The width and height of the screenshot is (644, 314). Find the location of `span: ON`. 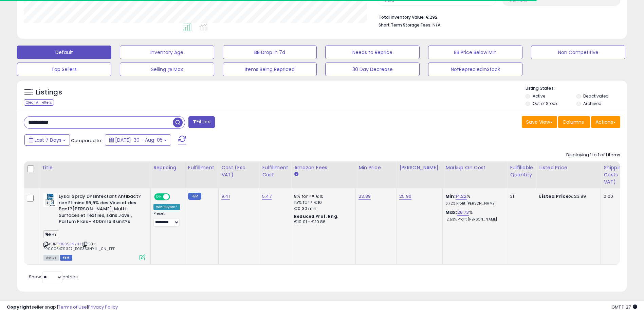

span: ON is located at coordinates (159, 197).